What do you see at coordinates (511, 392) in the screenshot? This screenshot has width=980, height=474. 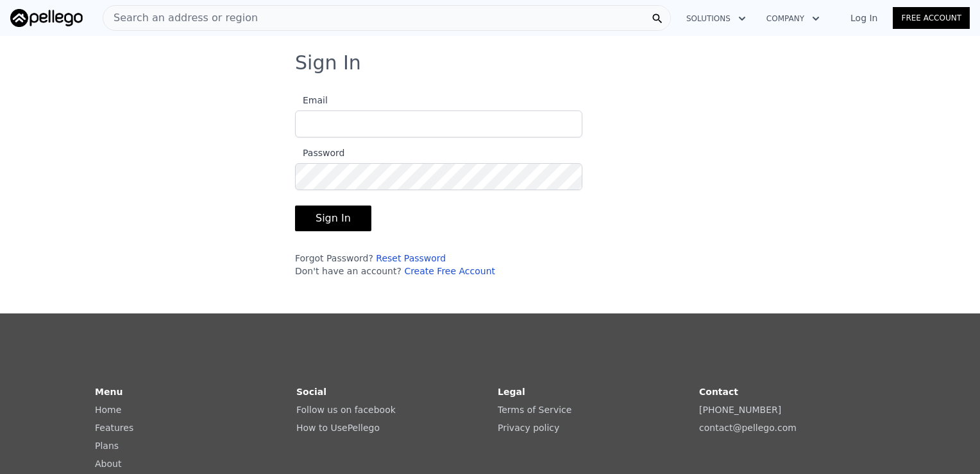 I see `strong: Legal` at bounding box center [511, 392].